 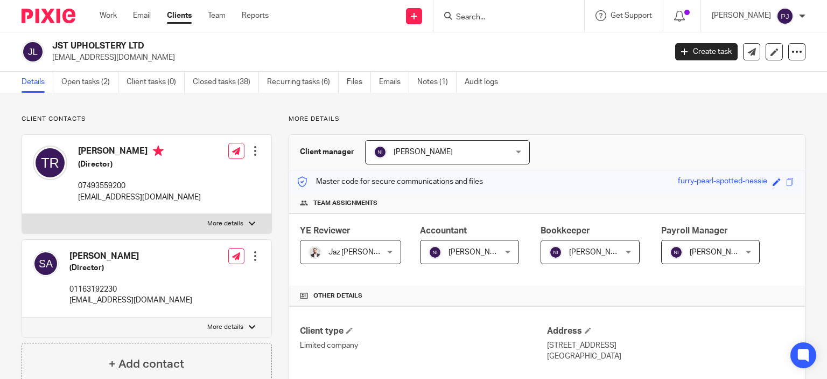 What do you see at coordinates (255, 16) in the screenshot?
I see `a: Reports` at bounding box center [255, 16].